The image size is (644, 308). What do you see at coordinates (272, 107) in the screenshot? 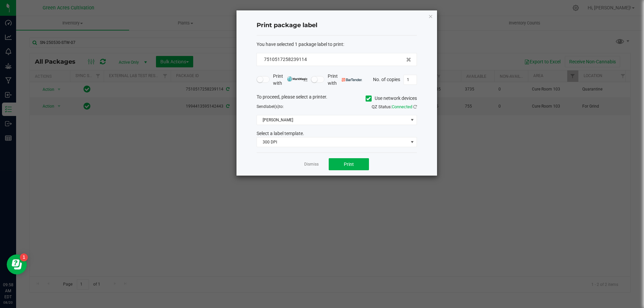
I see `span: label(s)` at bounding box center [272, 107].